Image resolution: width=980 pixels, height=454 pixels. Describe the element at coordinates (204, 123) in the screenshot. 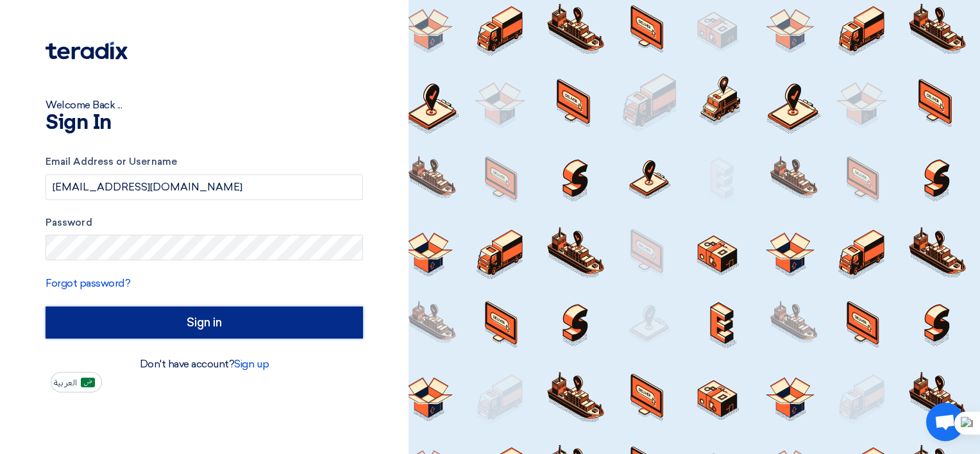

I see `h1: Sign In` at that location.